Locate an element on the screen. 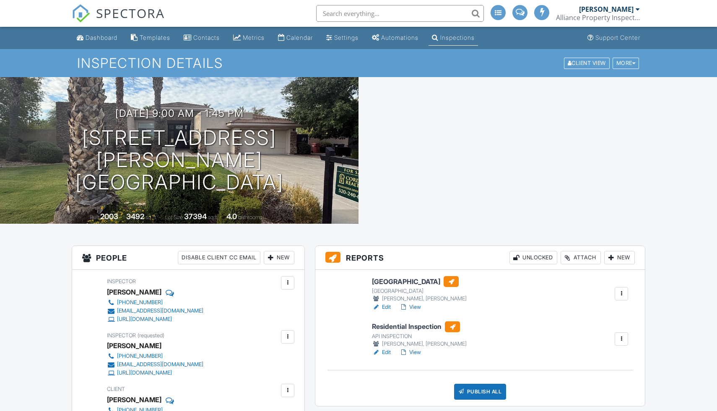  div: API INSPECTION is located at coordinates (419, 337).